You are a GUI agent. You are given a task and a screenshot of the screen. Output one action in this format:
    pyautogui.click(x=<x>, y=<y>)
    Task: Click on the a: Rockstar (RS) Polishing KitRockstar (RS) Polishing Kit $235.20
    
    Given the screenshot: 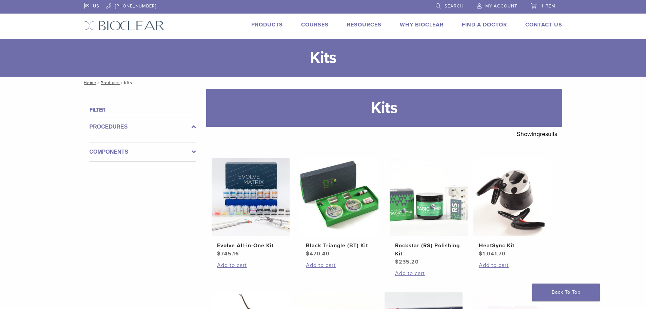 What is the action you would take?
    pyautogui.click(x=428, y=212)
    